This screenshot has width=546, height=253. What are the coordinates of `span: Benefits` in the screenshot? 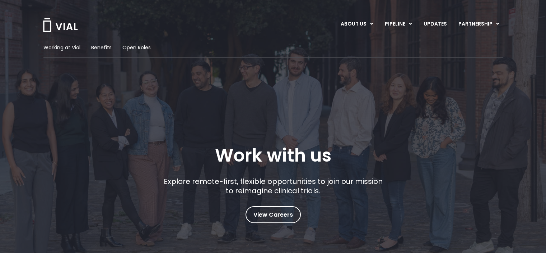 It's located at (101, 47).